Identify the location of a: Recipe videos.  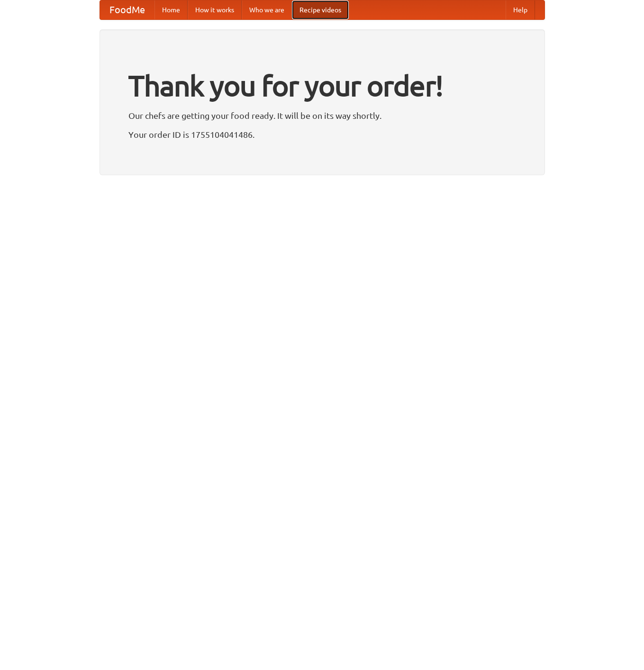
(321, 10).